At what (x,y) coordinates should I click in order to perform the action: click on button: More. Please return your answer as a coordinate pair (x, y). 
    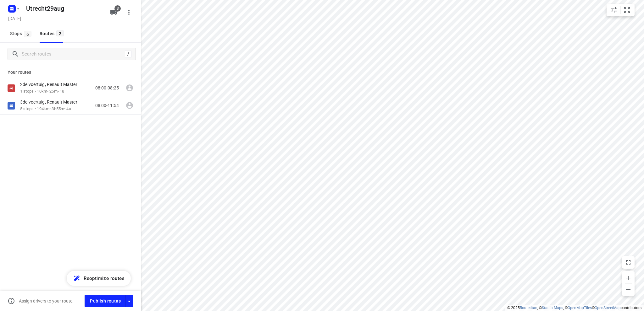
    Looking at the image, I should click on (129, 12).